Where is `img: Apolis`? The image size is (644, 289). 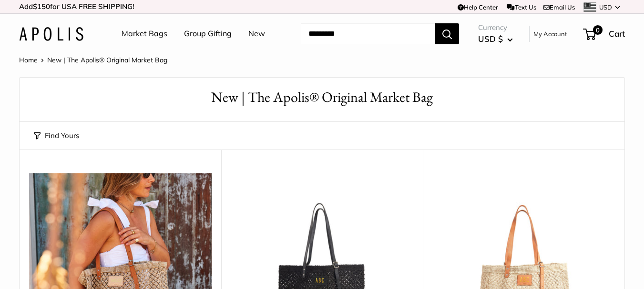
img: Apolis is located at coordinates (51, 34).